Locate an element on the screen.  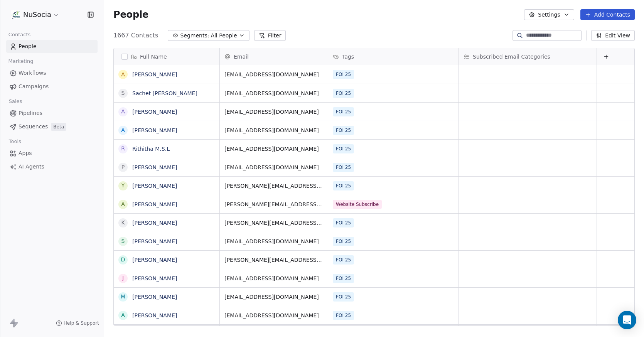
div: K is located at coordinates (123, 222).